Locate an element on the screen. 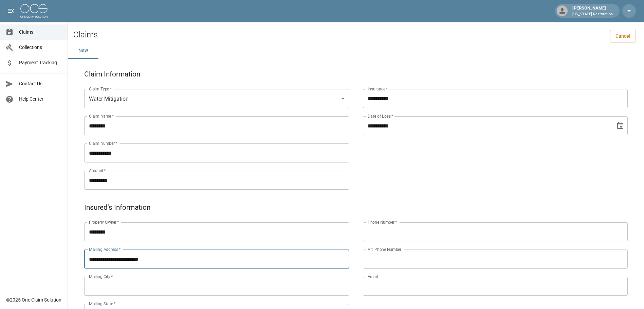 This screenshot has height=309, width=644. span: Help Center is located at coordinates (40, 99).